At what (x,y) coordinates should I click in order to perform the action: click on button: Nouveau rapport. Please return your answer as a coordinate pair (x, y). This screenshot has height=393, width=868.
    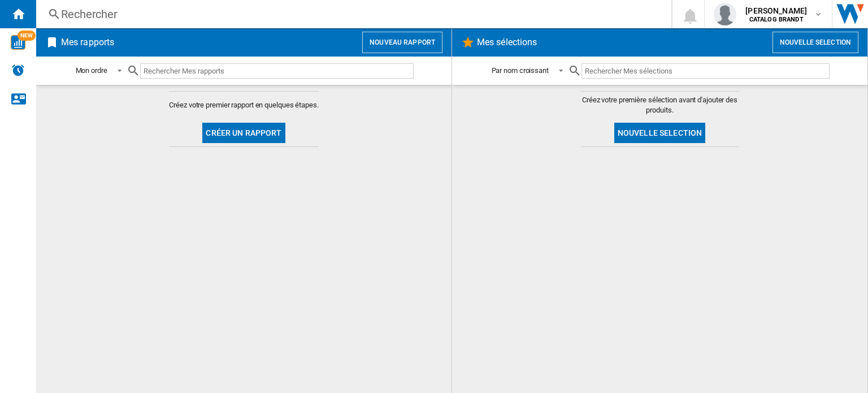
    Looking at the image, I should click on (403, 42).